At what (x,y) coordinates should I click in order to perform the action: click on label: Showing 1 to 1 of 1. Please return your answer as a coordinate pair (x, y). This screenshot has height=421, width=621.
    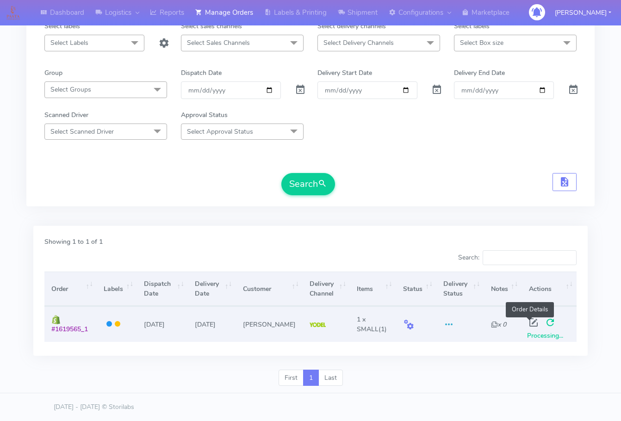
    Looking at the image, I should click on (74, 242).